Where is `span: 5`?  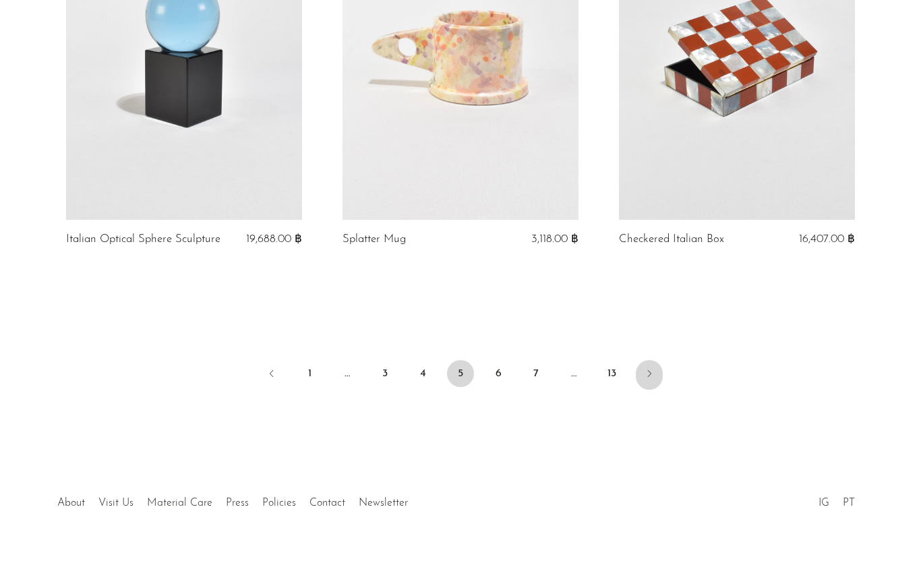
span: 5 is located at coordinates (461, 374).